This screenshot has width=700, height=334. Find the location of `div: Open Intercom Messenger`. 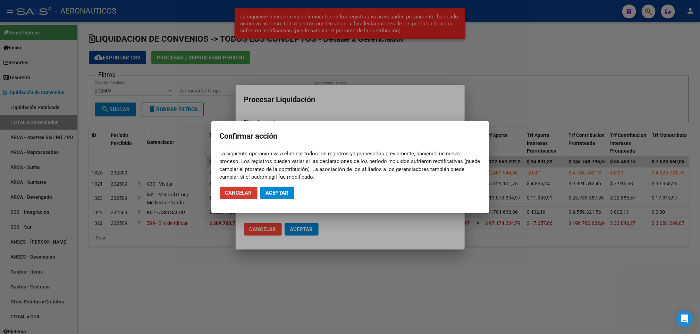

div: Open Intercom Messenger is located at coordinates (685, 318).